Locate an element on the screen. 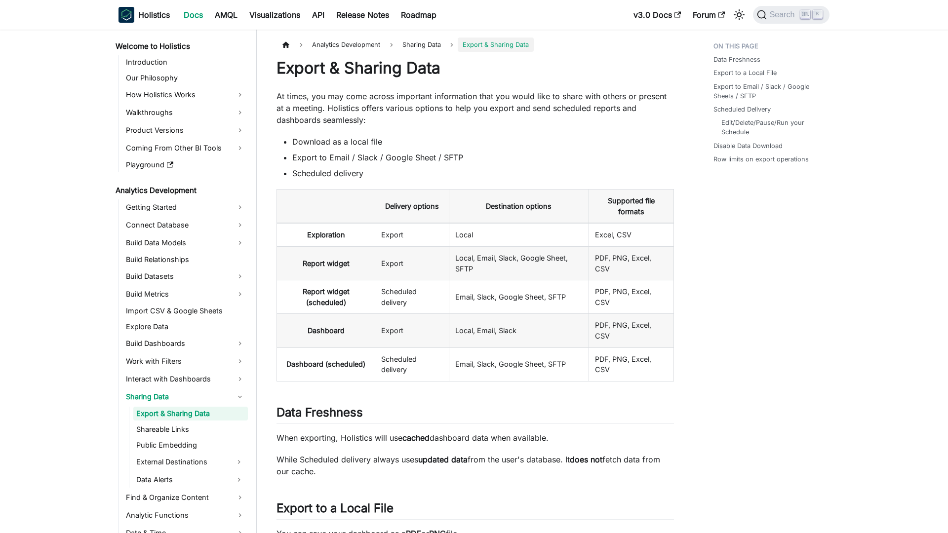 This screenshot has width=948, height=533. a: v3.0 Docs is located at coordinates (657, 15).